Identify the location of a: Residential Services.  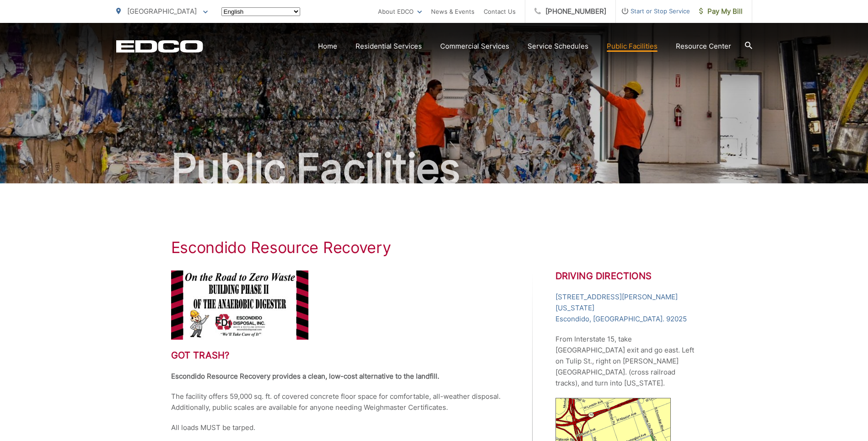
(388, 46).